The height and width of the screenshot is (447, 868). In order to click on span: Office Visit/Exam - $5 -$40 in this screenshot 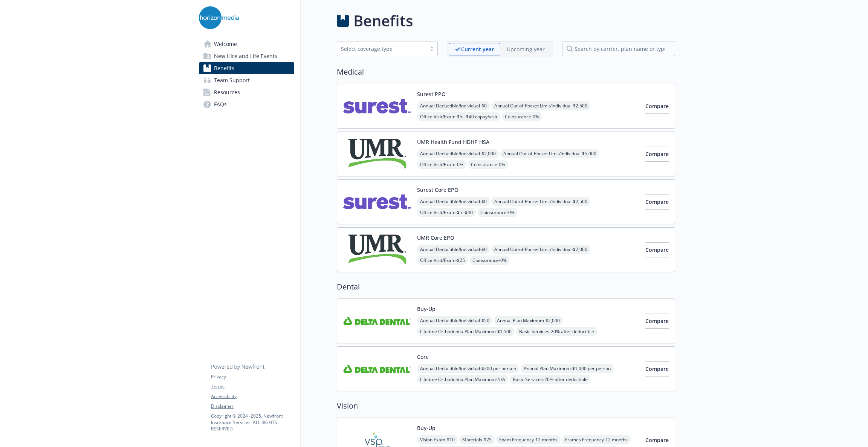, I will do `click(447, 212)`.